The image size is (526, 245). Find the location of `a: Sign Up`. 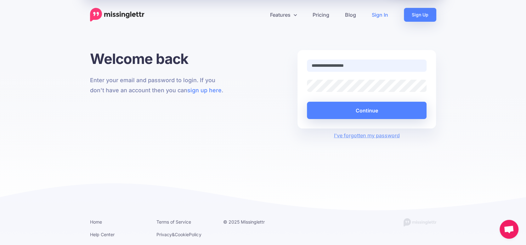

a: Sign Up is located at coordinates (420, 15).